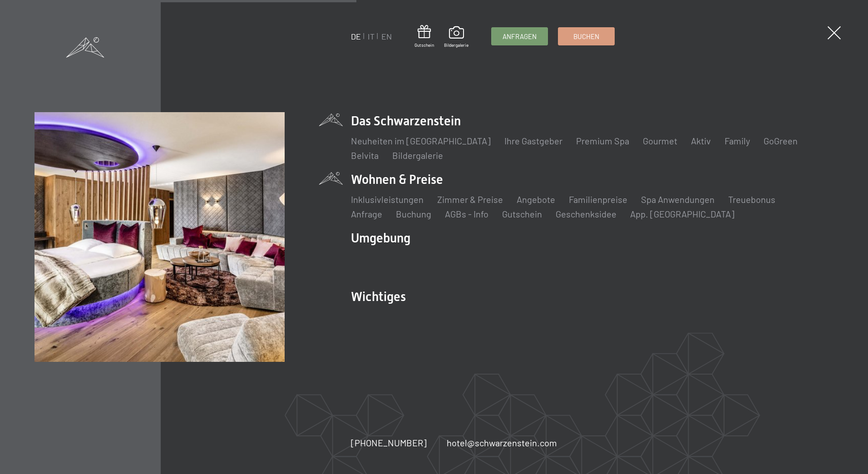  I want to click on a: Family, so click(737, 140).